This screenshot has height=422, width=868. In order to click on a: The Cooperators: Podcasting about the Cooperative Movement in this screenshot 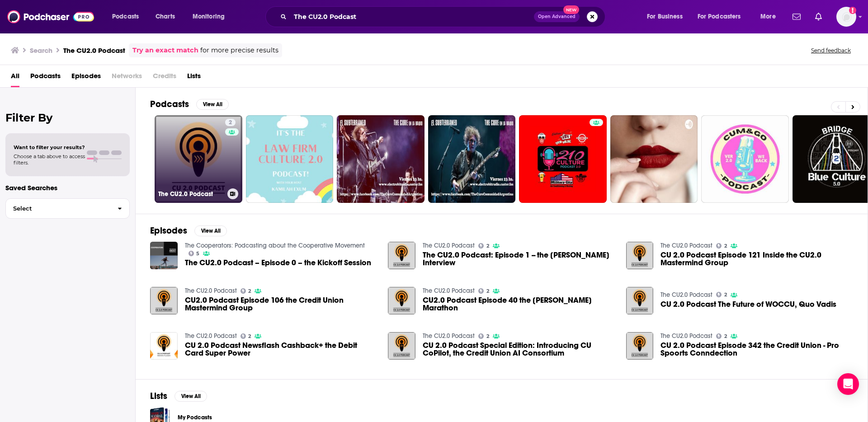, I will do `click(275, 246)`.